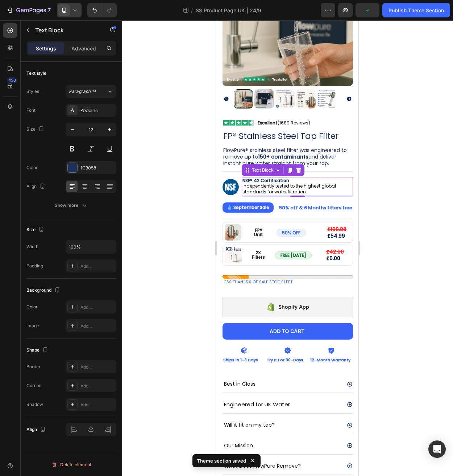 The image size is (453, 476). What do you see at coordinates (33, 92) in the screenshot?
I see `div: Styles` at bounding box center [33, 92].